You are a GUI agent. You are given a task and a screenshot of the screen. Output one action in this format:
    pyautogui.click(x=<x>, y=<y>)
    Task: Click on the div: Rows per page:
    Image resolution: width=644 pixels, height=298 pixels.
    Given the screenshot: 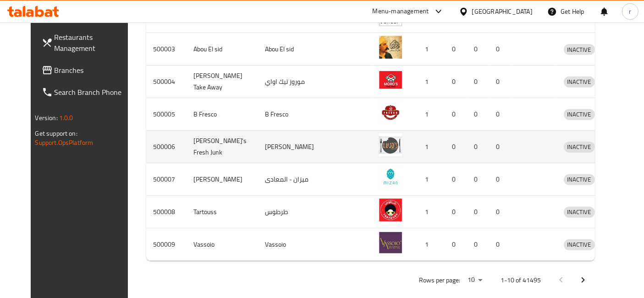 What is the action you would take?
    pyautogui.click(x=475, y=280)
    